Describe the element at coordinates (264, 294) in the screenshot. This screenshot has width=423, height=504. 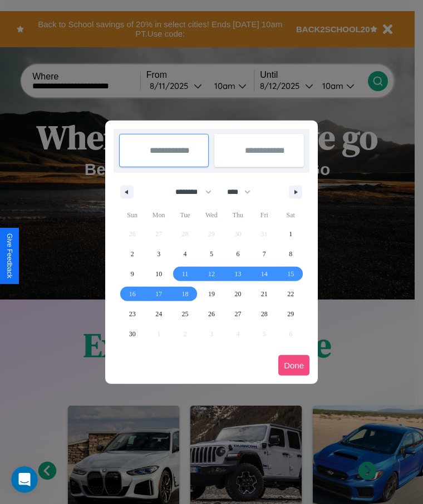
I see `span: 21` at that location.